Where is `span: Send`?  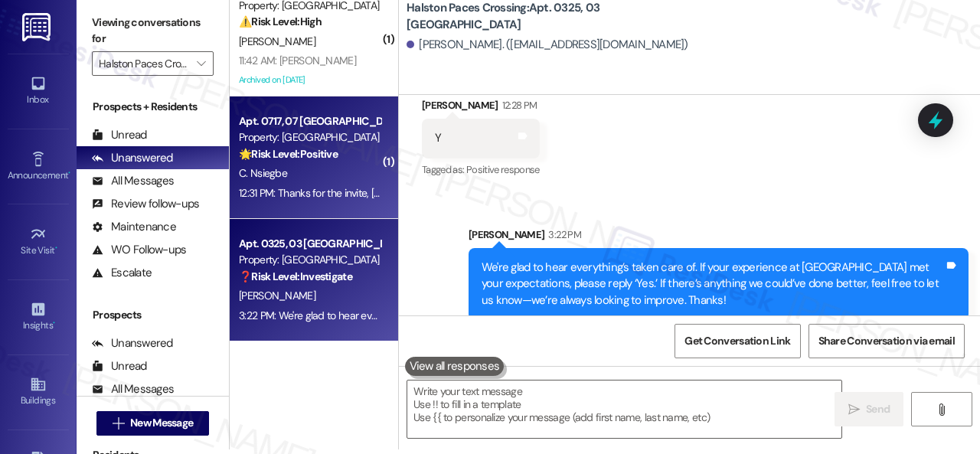
span: Send is located at coordinates (877, 409).